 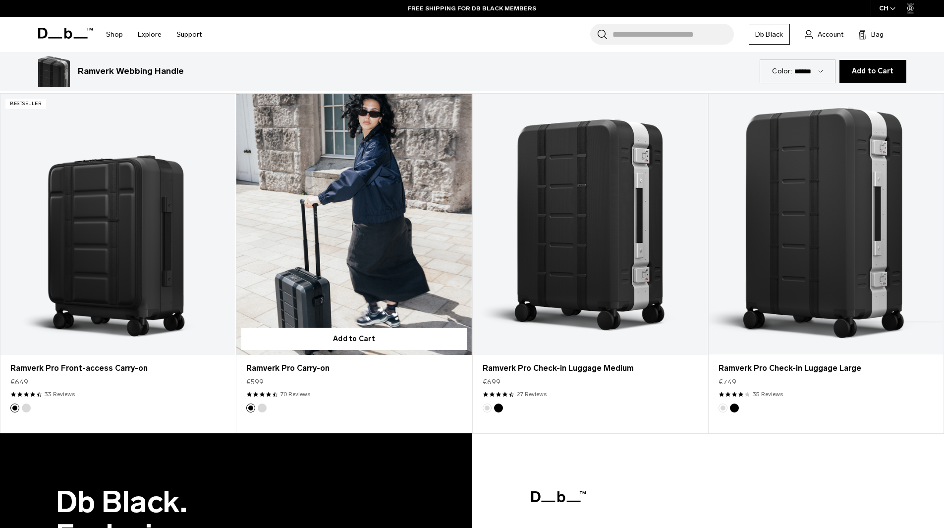 I want to click on a: 35 reviews, so click(x=767, y=394).